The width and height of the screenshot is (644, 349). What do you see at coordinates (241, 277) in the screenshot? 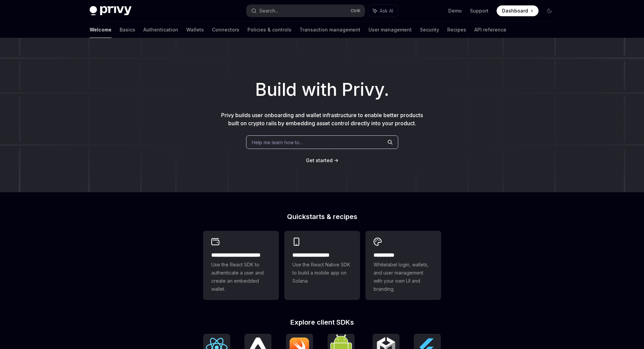
I see `span: Use the React SDK to authenticate a user and create an embedded wallet.` at bounding box center [241, 277].